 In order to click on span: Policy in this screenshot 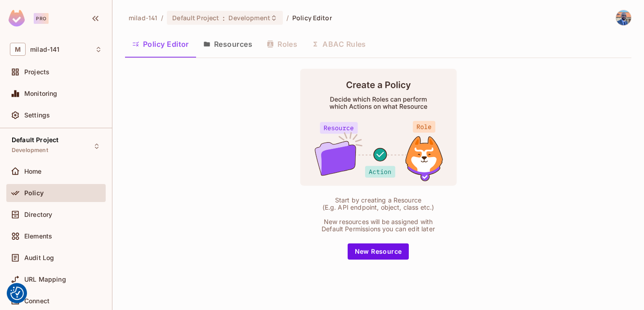, I will do `click(34, 193)`.